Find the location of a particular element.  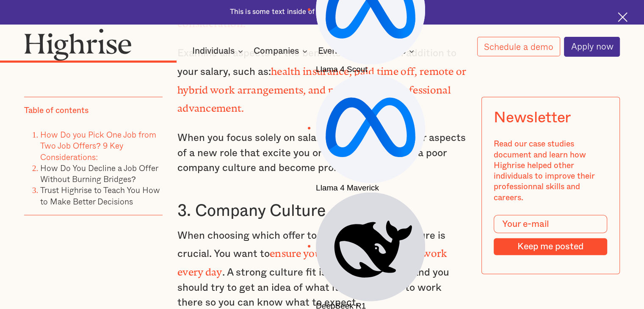

a: How Do you Pick One Job from Two Job Offers? 9 Key Considerations: is located at coordinates (98, 145).